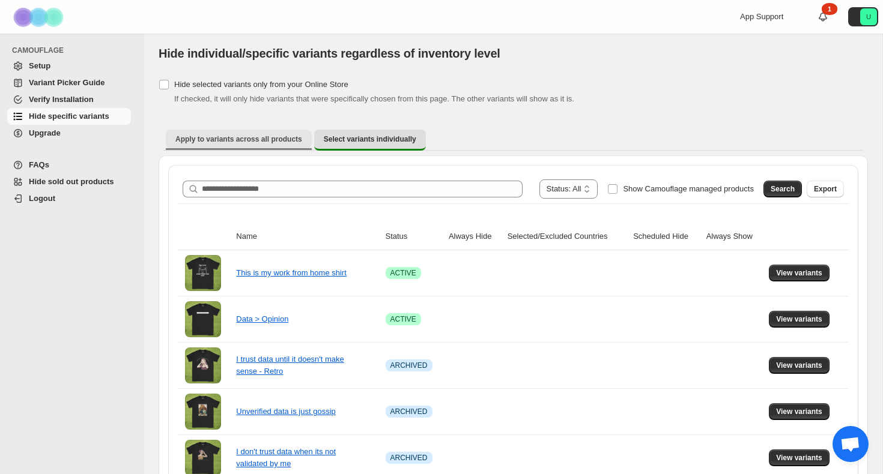  Describe the element at coordinates (40, 65) in the screenshot. I see `span: Setup` at that location.